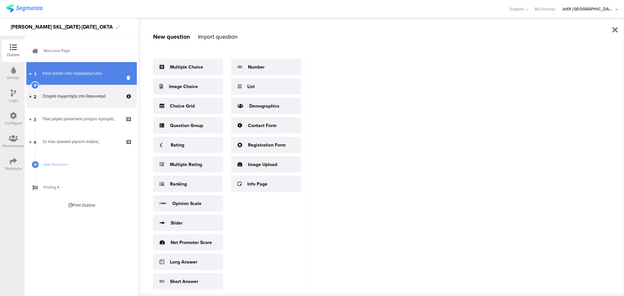 This screenshot has width=624, height=296. Describe the element at coordinates (13, 100) in the screenshot. I see `div: Logic` at that location.